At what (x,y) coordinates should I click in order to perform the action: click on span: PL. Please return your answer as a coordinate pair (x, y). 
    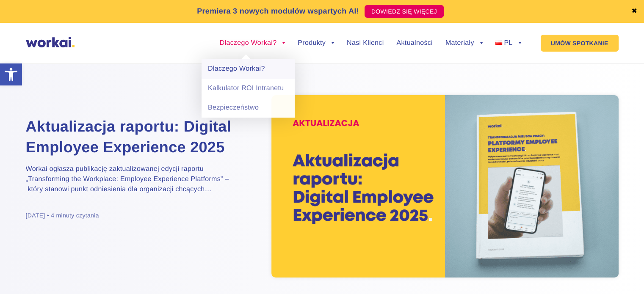
    Looking at the image, I should click on (508, 43).